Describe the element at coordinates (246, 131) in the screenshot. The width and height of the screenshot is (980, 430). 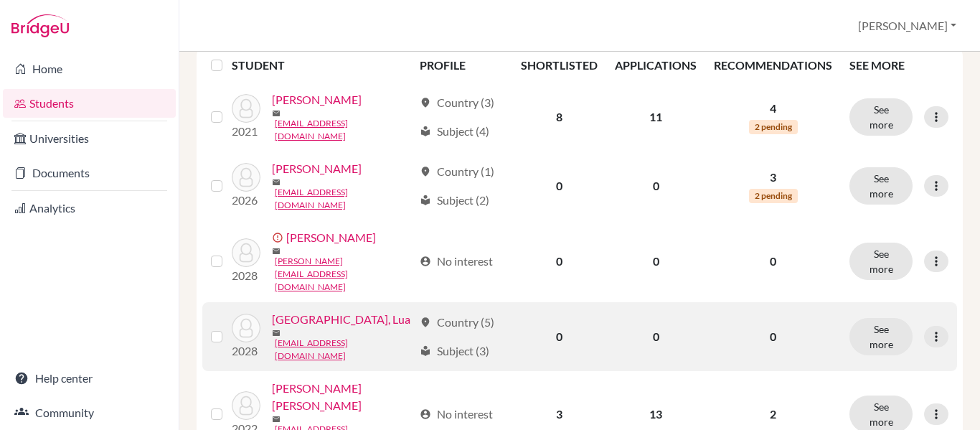
I see `p: 2021` at that location.